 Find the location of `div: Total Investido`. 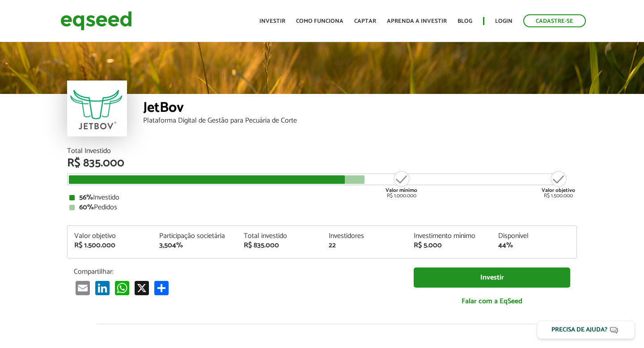

div: Total Investido is located at coordinates (322, 151).